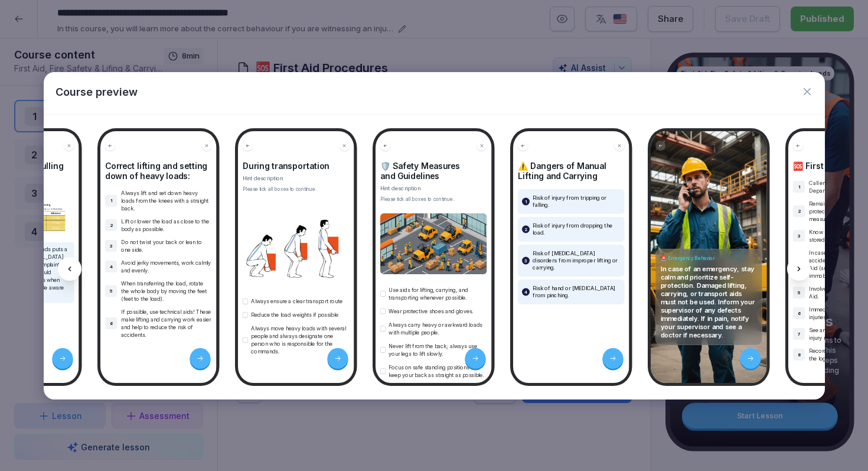 Image resolution: width=868 pixels, height=471 pixels. Describe the element at coordinates (431, 311) in the screenshot. I see `p: Wear protective shoes and gloves.` at that location.